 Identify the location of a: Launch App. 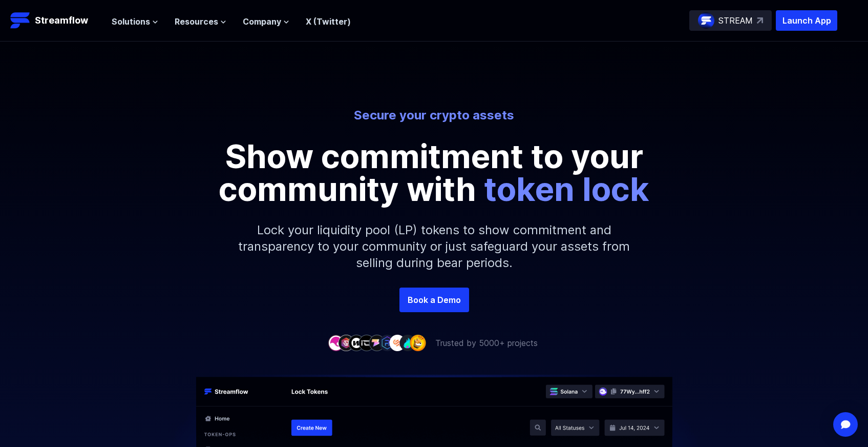
(807, 21).